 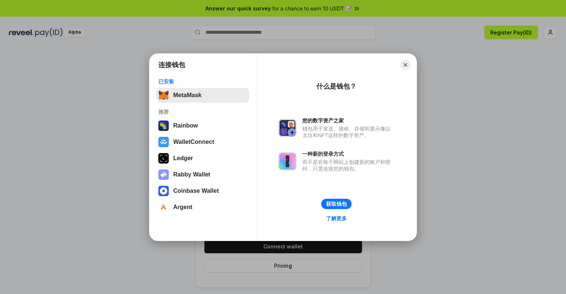 I want to click on div: 一种新的登录方式, so click(x=349, y=154).